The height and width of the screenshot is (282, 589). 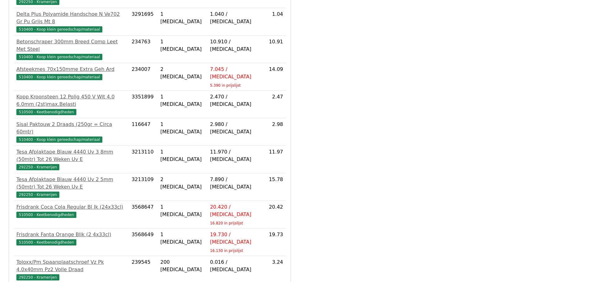 What do you see at coordinates (144, 214) in the screenshot?
I see `td: 3568647` at bounding box center [144, 214].